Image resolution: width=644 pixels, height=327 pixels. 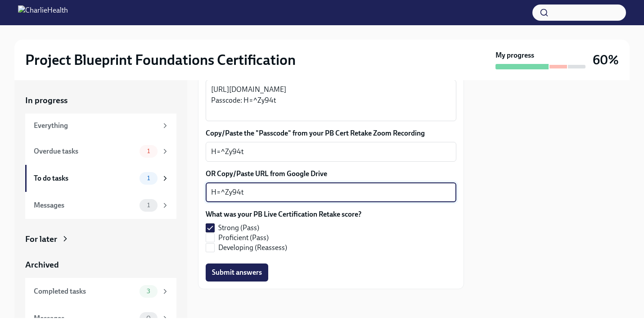 What do you see at coordinates (84, 291) in the screenshot?
I see `div: Completed tasks` at bounding box center [84, 291].